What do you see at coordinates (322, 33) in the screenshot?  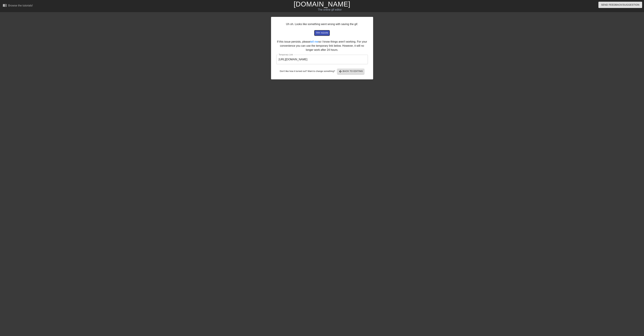 I see `span: try again` at bounding box center [322, 33].